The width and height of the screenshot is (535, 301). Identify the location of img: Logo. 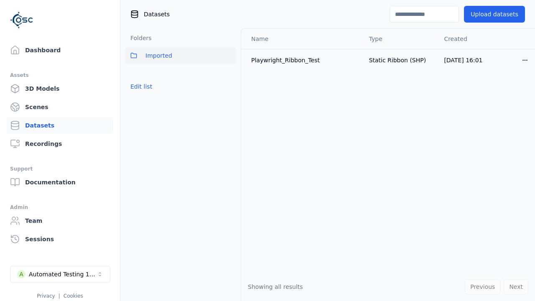
(22, 20).